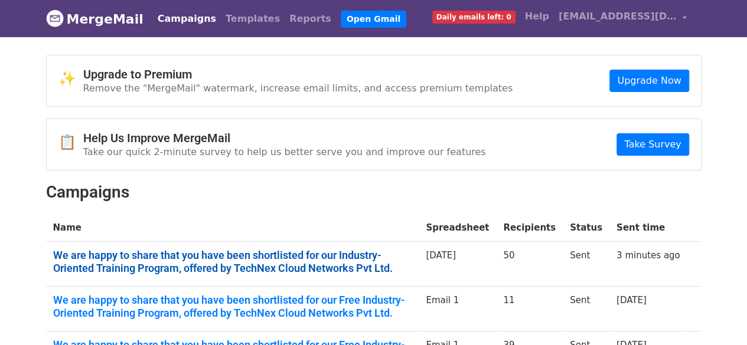  Describe the element at coordinates (529, 309) in the screenshot. I see `td: 11` at that location.